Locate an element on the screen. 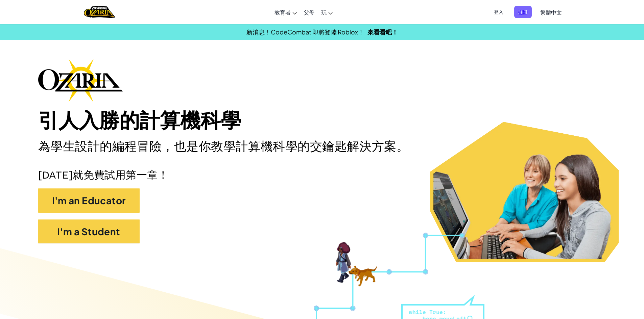  a: 繁體中文 is located at coordinates (551, 12).